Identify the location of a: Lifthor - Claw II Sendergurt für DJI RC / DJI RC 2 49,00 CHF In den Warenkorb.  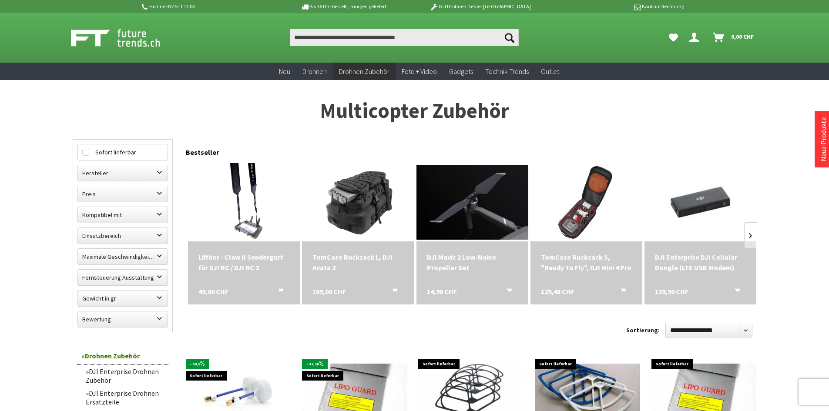
(244, 262).